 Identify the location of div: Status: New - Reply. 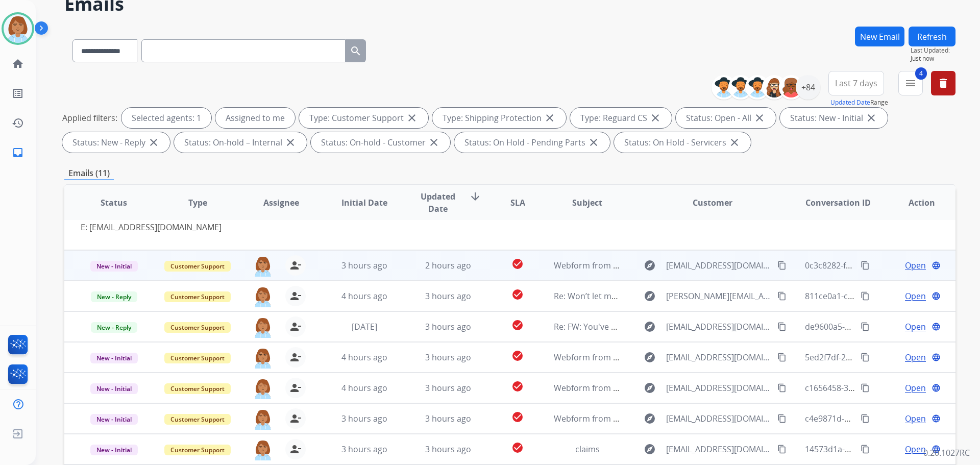
(116, 143).